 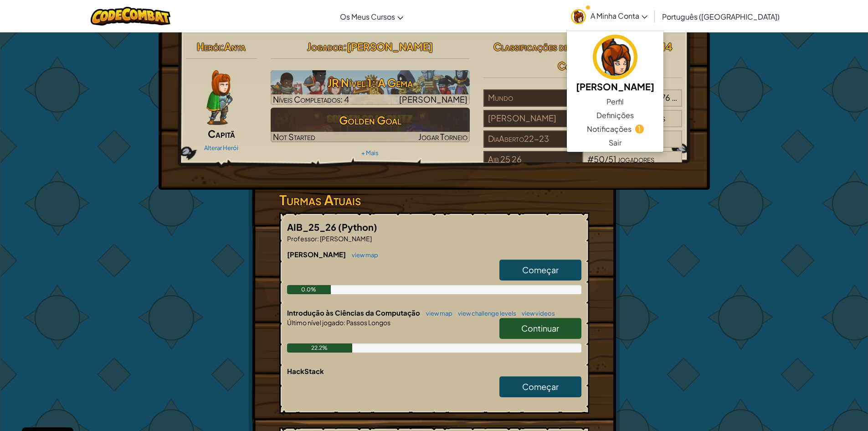 I want to click on a: DiaAberto22-23#113/174jogadores, so click(x=583, y=144).